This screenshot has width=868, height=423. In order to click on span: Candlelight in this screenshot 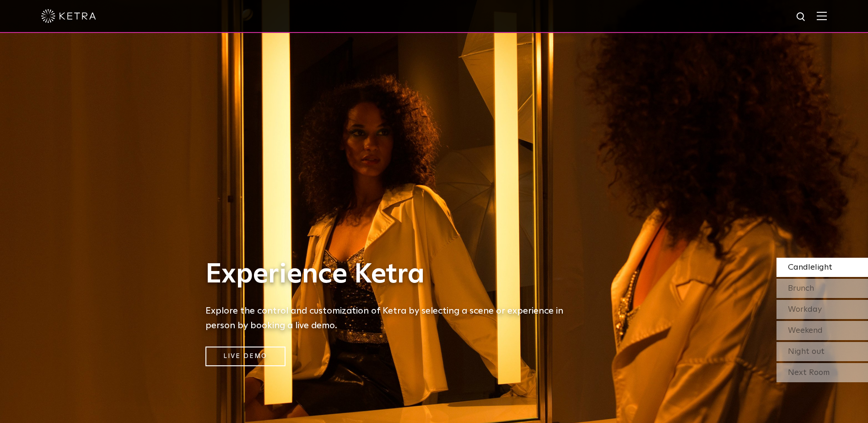, I will do `click(810, 267)`.